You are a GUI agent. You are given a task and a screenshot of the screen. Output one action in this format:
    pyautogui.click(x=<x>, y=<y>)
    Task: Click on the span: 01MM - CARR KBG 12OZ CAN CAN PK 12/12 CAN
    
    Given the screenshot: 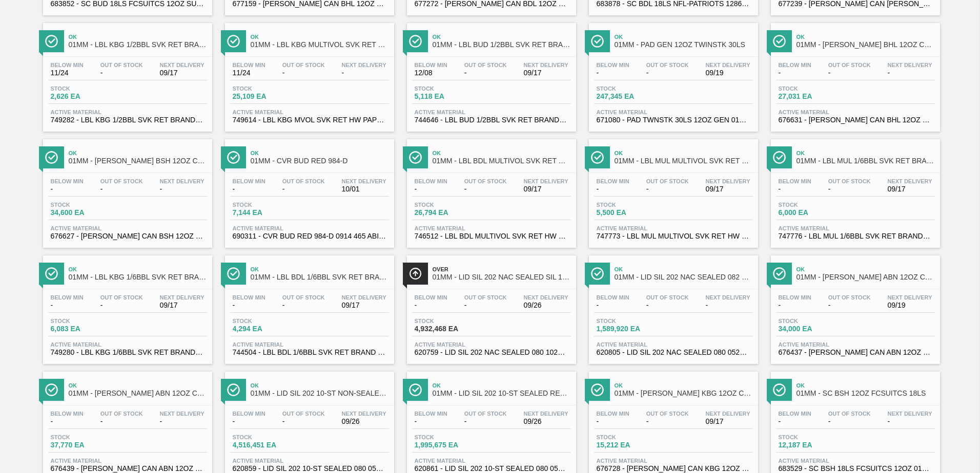 What is the action you would take?
    pyautogui.click(x=683, y=393)
    